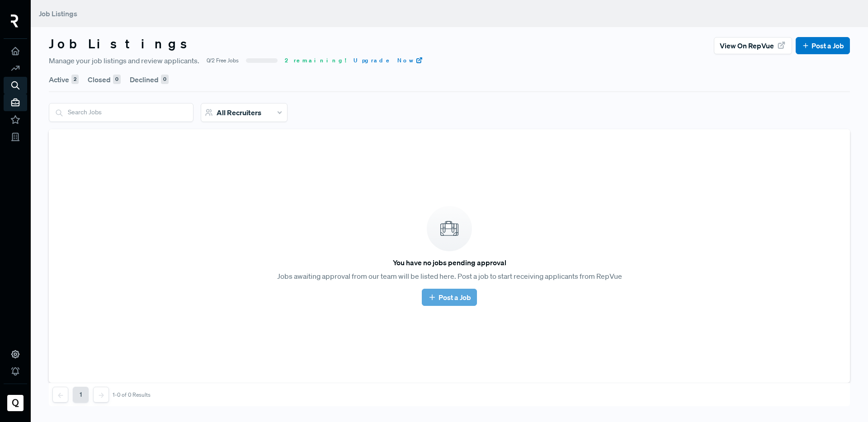  Describe the element at coordinates (15, 399) in the screenshot. I see `a: Qualifyze` at that location.